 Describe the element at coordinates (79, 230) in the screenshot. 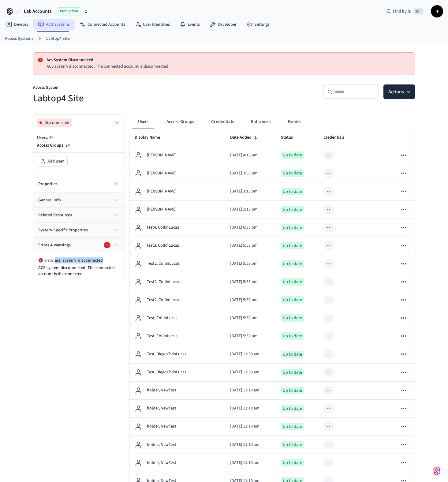

I see `button: system-specific properties` at that location.